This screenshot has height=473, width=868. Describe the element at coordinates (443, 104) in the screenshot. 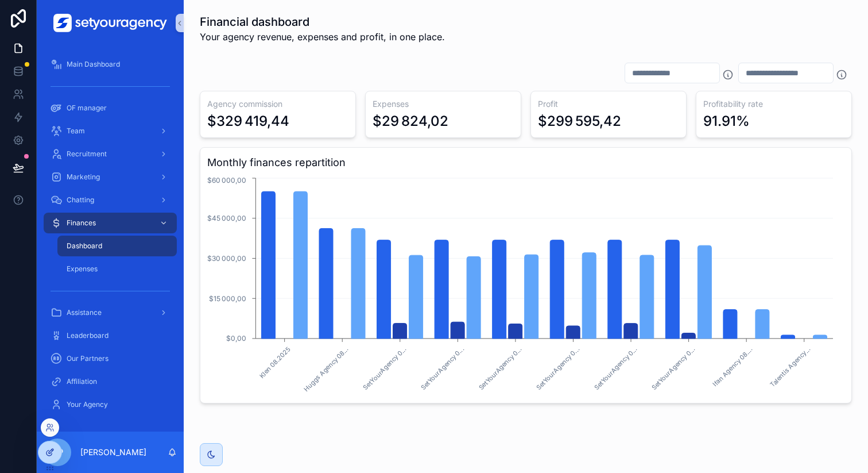

I see `h3: Expenses` at that location.